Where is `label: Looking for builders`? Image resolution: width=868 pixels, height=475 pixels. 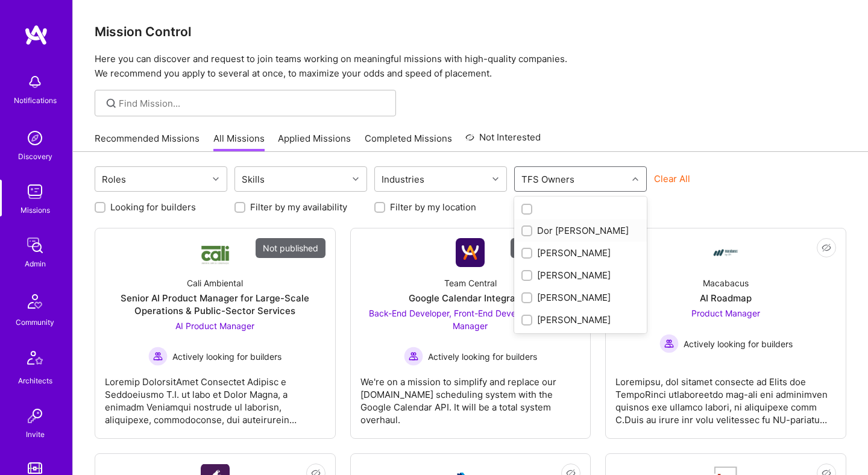
label: Looking for builders is located at coordinates (153, 207).